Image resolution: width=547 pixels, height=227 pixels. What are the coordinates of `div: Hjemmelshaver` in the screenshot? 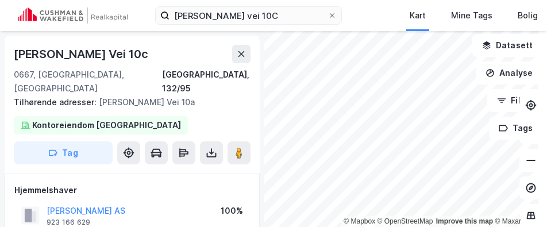 It's located at (132, 190).